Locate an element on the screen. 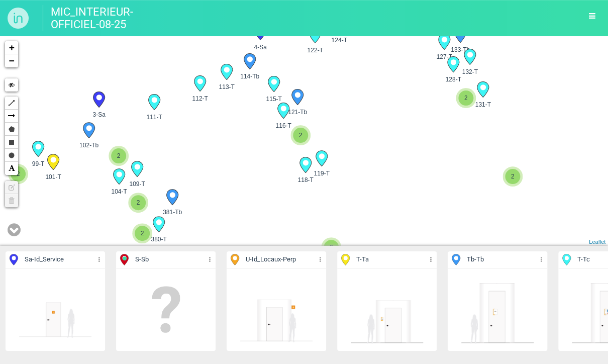 Image resolution: width=608 pixels, height=364 pixels. img: 114826134325.png is located at coordinates (276, 310).